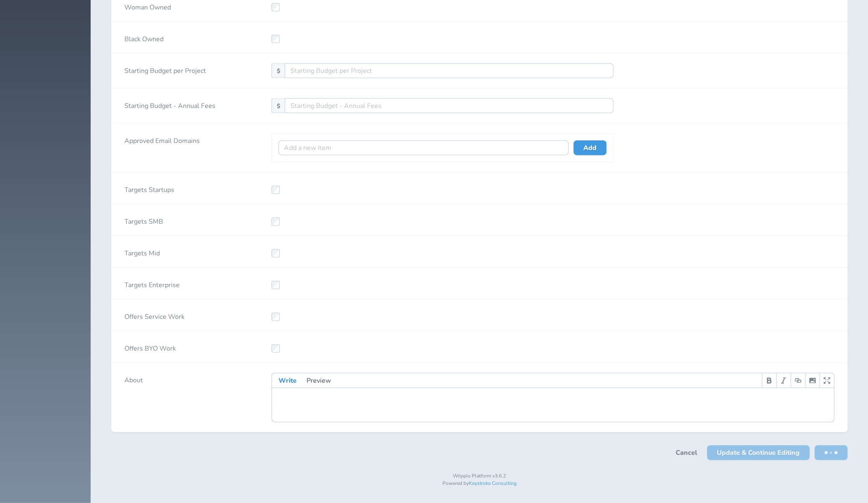 This screenshot has width=868, height=503. I want to click on input: Add a new item, so click(424, 148).